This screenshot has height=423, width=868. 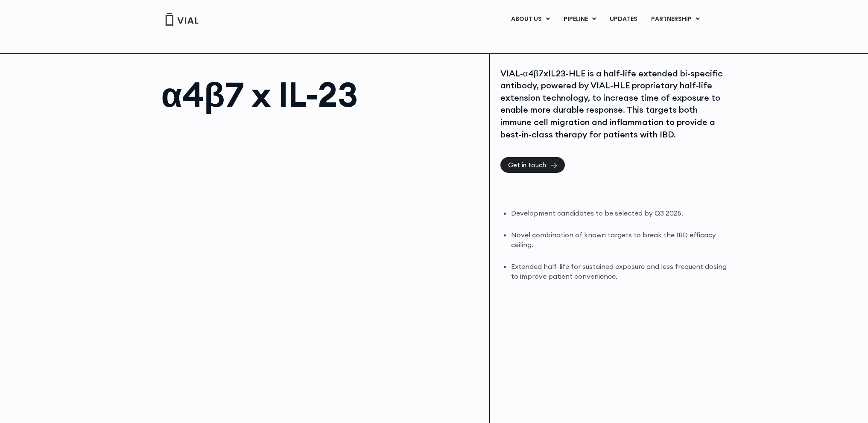 I want to click on img: Vial Logo, so click(x=182, y=19).